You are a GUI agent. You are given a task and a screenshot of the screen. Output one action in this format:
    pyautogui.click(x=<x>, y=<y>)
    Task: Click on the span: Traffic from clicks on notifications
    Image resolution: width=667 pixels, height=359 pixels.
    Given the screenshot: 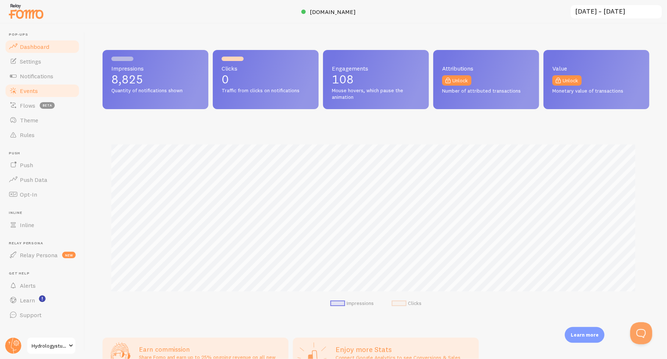 What is the action you would take?
    pyautogui.click(x=266, y=91)
    